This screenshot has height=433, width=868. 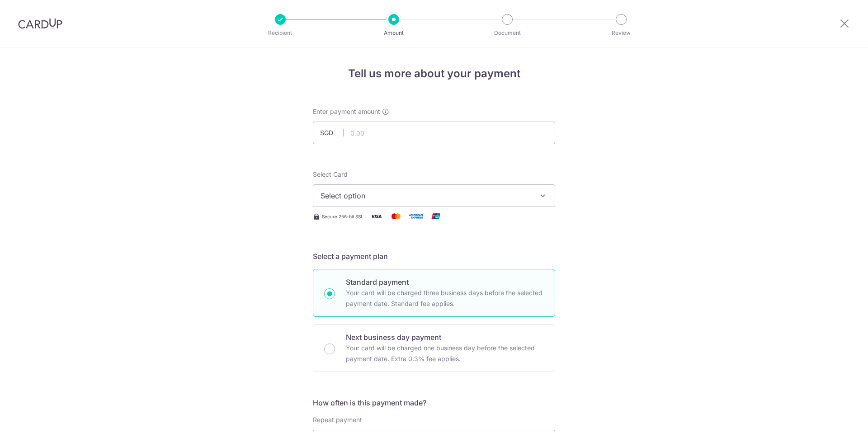 I want to click on span: Secure 256-bit SSL, so click(x=343, y=216).